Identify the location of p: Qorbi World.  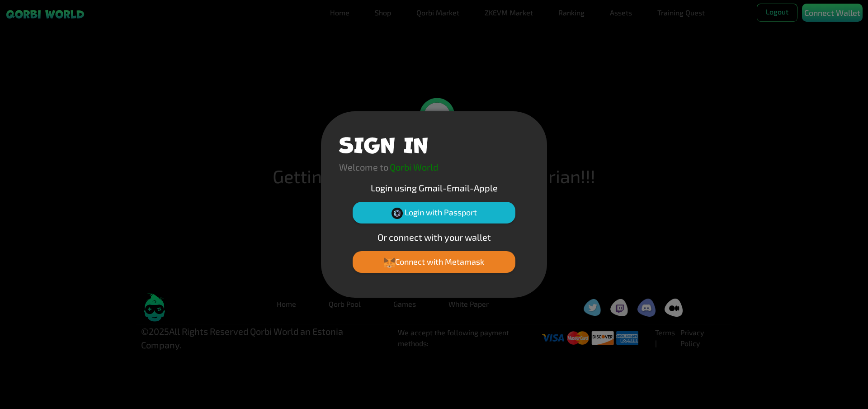
(414, 167).